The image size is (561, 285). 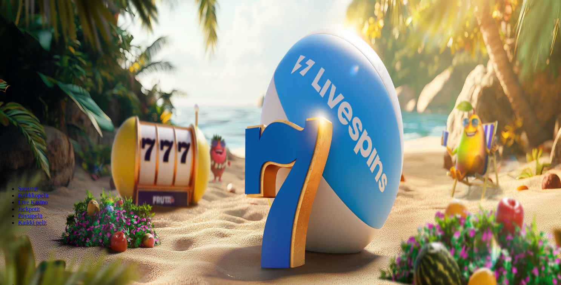 I want to click on span: Suositut, so click(x=28, y=189).